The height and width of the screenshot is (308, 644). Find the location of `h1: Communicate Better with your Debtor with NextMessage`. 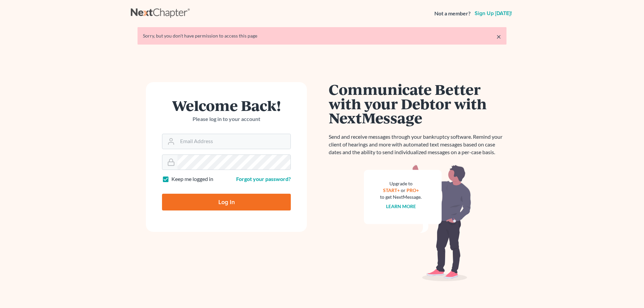

h1: Communicate Better with your Debtor with NextMessage is located at coordinates (418, 104).